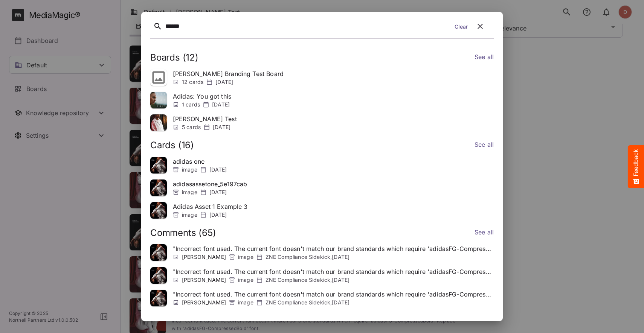 The image size is (644, 333). I want to click on p: 1 cards, so click(191, 104).